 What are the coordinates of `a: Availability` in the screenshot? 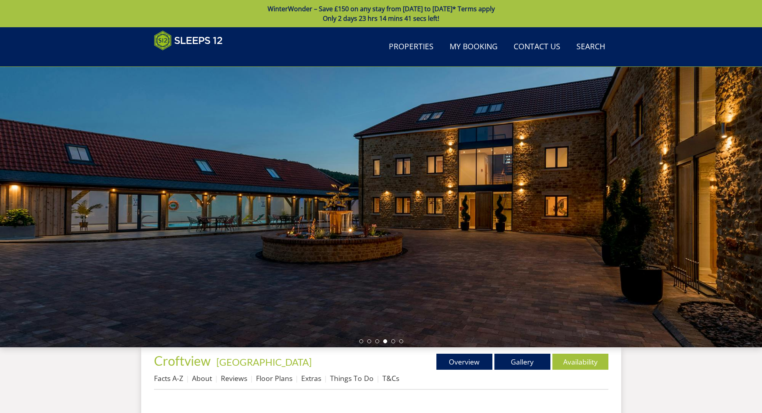 It's located at (581, 361).